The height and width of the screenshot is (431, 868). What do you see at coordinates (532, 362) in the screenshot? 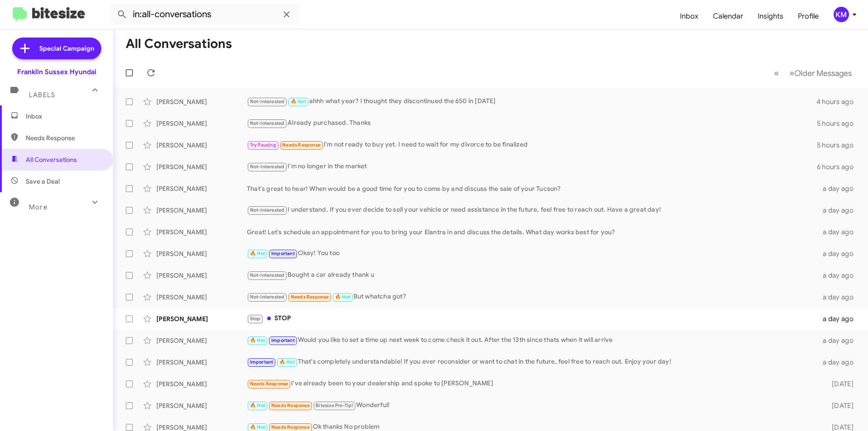
I see `div: That's completely understandable! If you ever reconsider or want to chat in the future, feel free...` at bounding box center [532, 362].